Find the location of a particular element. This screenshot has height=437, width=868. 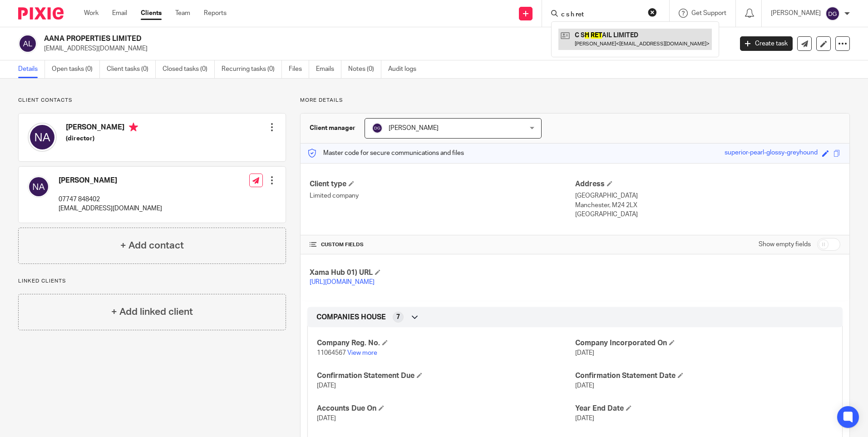

a: Emails is located at coordinates (329, 69).